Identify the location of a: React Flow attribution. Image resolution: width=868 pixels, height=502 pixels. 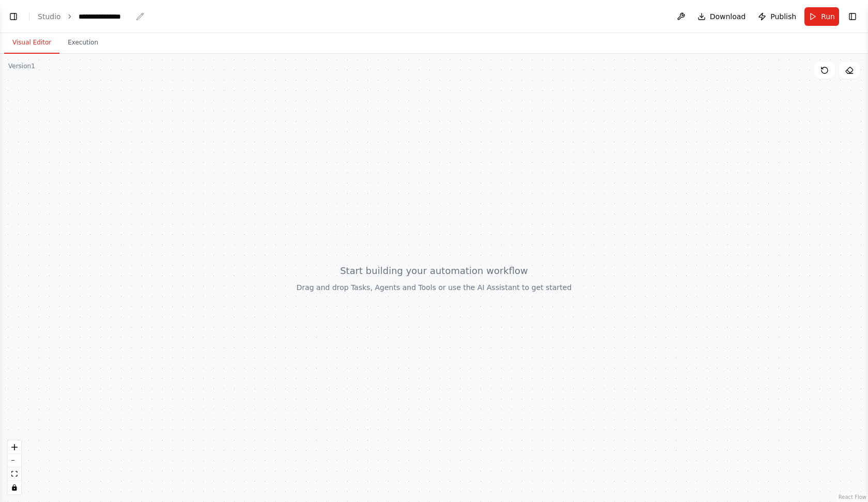
(852, 497).